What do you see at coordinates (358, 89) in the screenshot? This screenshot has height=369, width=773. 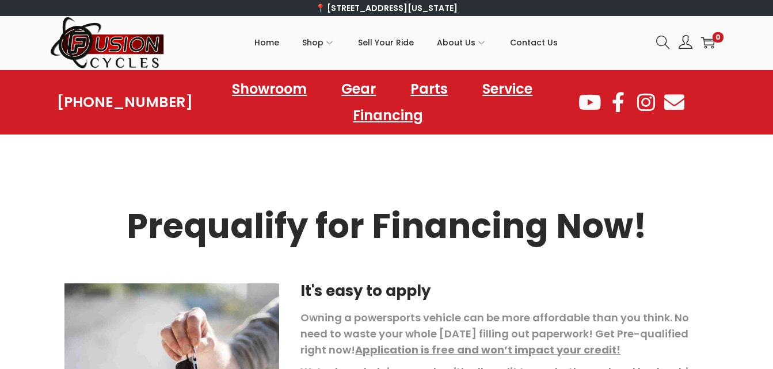 I see `a: Gear` at bounding box center [358, 89].